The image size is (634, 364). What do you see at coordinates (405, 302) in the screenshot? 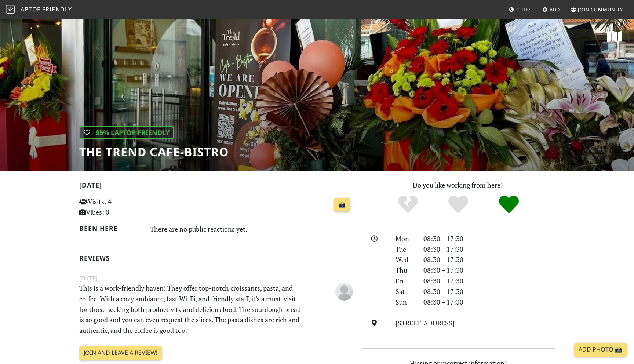
I see `div: Sun` at bounding box center [405, 302].